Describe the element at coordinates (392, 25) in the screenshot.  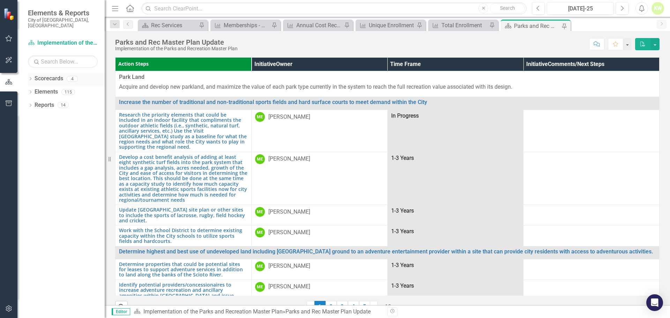
I see `div: Unique Enrollment` at that location.